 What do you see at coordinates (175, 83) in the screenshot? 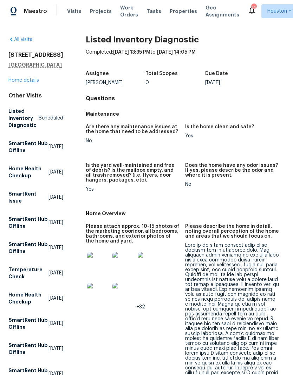
I see `div: 0` at bounding box center [175, 83].